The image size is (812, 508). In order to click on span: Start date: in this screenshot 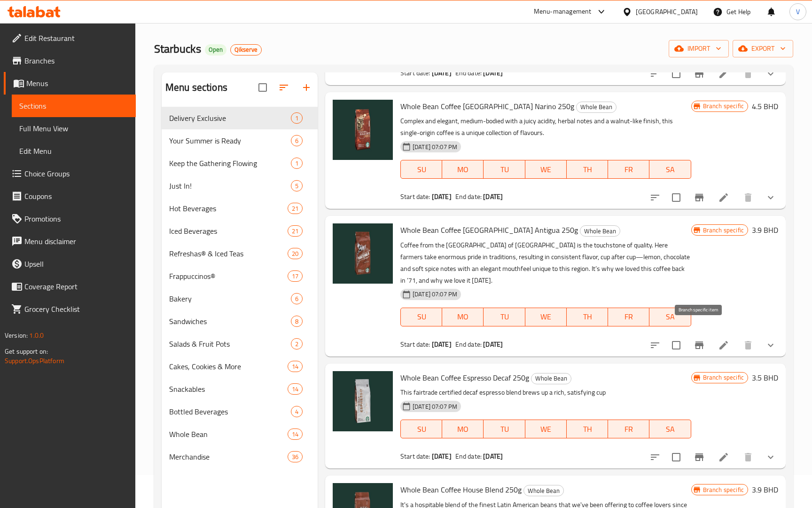, I will do `click(415, 197)`.